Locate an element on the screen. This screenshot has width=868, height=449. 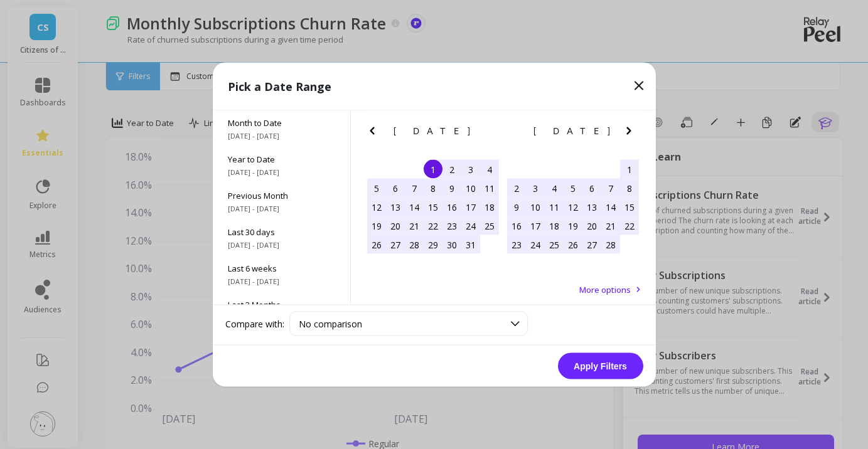
div: Choose Friday, January 10th, 2025 is located at coordinates (471, 188).